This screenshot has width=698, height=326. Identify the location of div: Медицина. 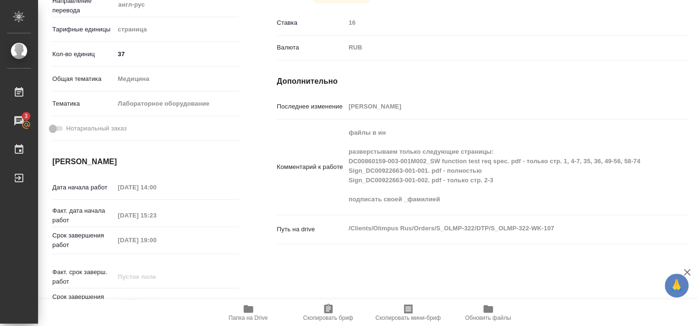
(176, 79).